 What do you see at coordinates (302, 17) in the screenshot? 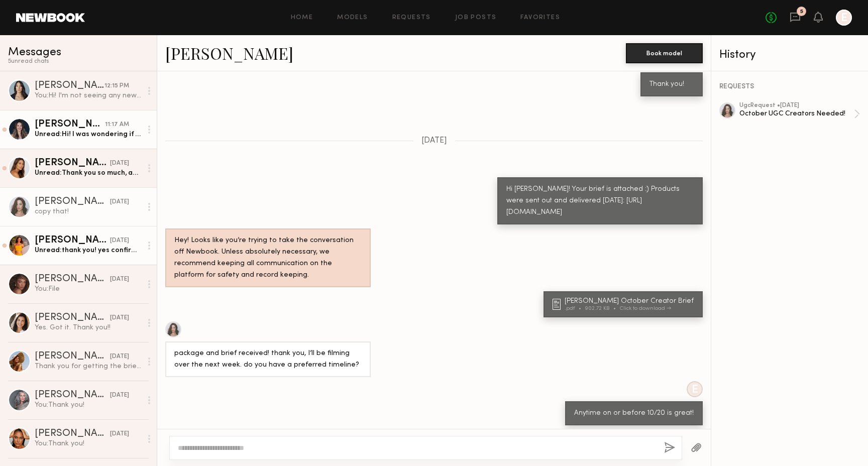
I see `a: Home` at bounding box center [302, 17].